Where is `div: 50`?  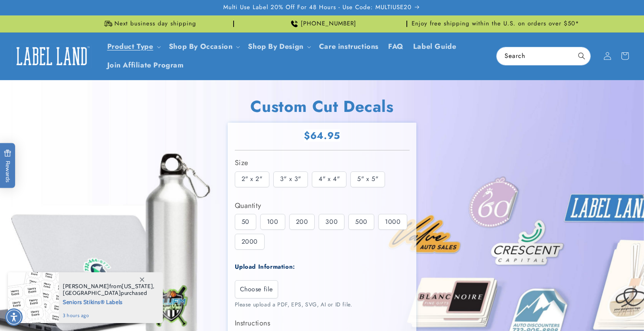 div: 50 is located at coordinates (245, 222).